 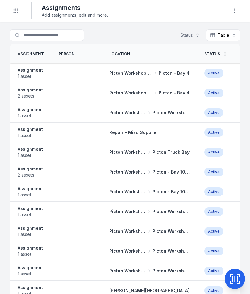 I want to click on h2: Assignments, so click(x=75, y=8).